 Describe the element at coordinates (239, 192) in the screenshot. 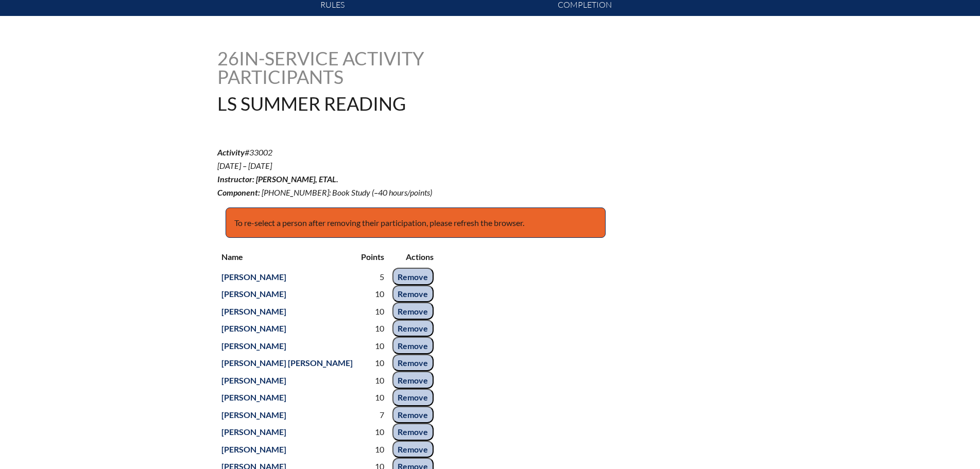

I see `b: Component:` at that location.